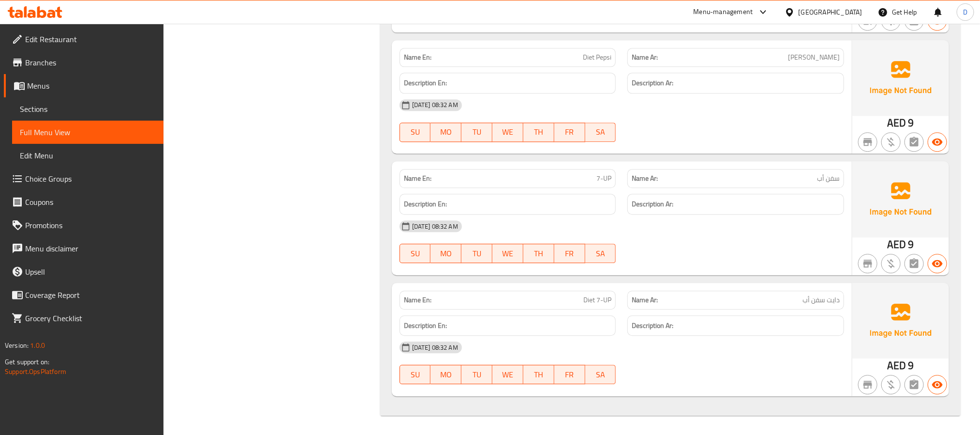 This screenshot has width=980, height=435. What do you see at coordinates (87, 155) in the screenshot?
I see `span: Edit Menu` at bounding box center [87, 155].